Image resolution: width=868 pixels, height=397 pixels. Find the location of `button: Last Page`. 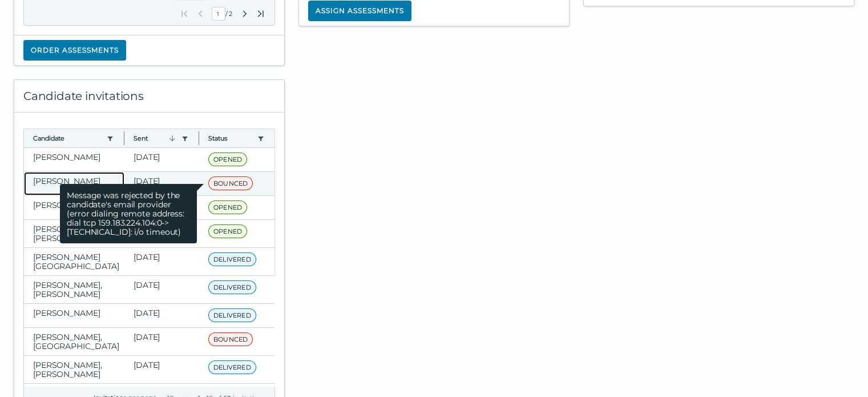

button: Last Page is located at coordinates (261, 14).